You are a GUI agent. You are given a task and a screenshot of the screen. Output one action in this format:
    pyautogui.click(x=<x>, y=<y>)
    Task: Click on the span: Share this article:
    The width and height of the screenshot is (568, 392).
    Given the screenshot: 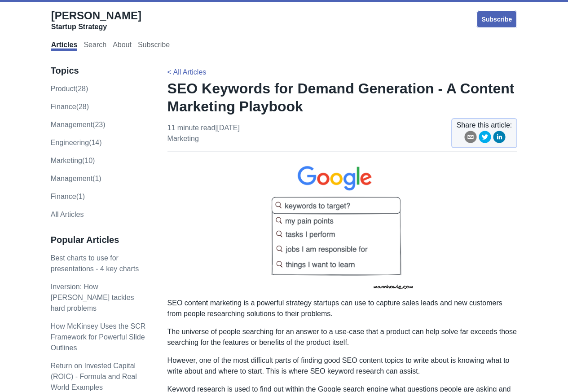 What is the action you would take?
    pyautogui.click(x=484, y=125)
    